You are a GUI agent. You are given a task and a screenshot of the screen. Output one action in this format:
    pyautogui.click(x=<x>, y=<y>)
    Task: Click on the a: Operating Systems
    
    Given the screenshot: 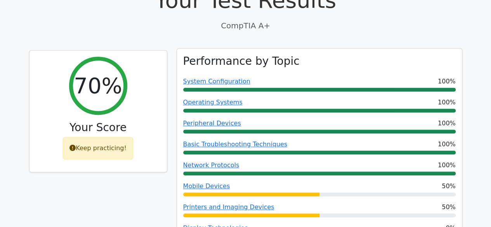 What is the action you would take?
    pyautogui.click(x=213, y=102)
    